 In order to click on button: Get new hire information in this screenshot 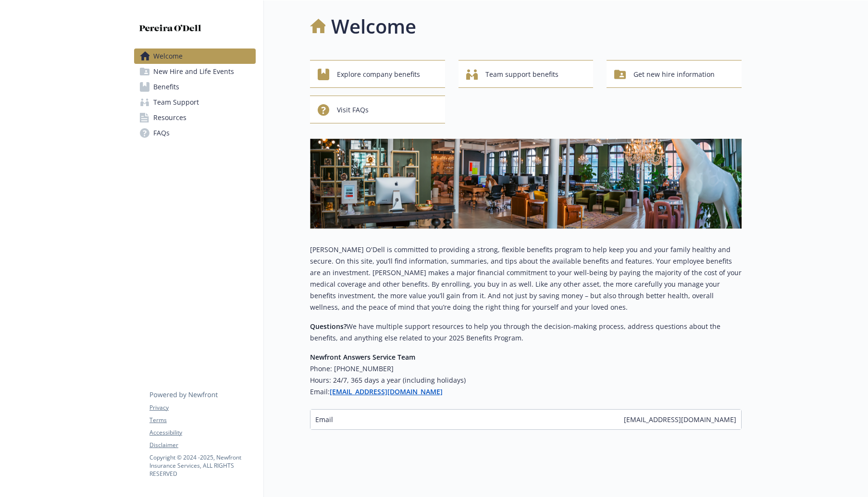, I will do `click(674, 74)`.